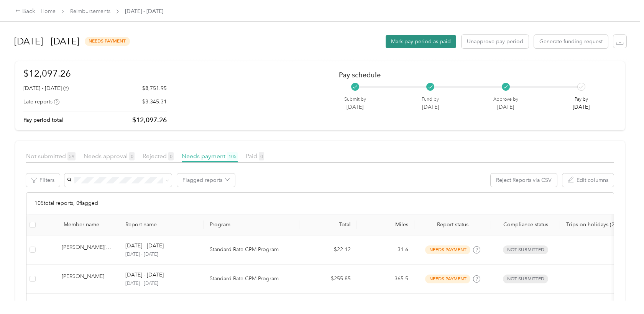 The height and width of the screenshot is (314, 644). What do you see at coordinates (255, 156) in the screenshot?
I see `span: Paid` at bounding box center [255, 156].